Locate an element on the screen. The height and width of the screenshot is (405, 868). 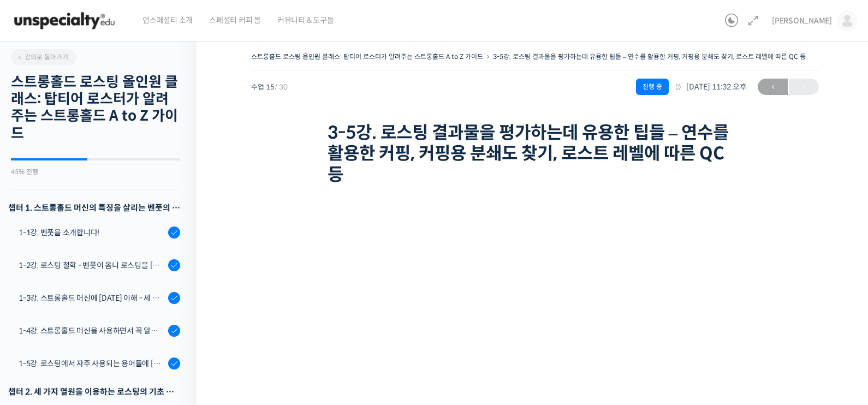
h1: 3-5강. 로스팅 결과물을 평가하는데 유용한 팁들 – 연수를 활용한 커핑, 커핑용 분쇄도 찾기, 로스트 레벨에 따른 QC 등 is located at coordinates (535, 153).